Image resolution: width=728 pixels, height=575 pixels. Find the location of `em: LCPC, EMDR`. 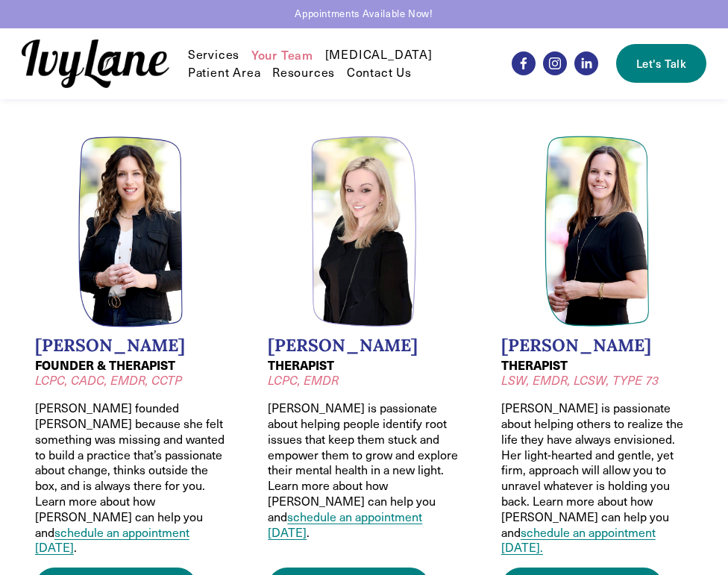

em: LCPC, EMDR is located at coordinates (303, 380).